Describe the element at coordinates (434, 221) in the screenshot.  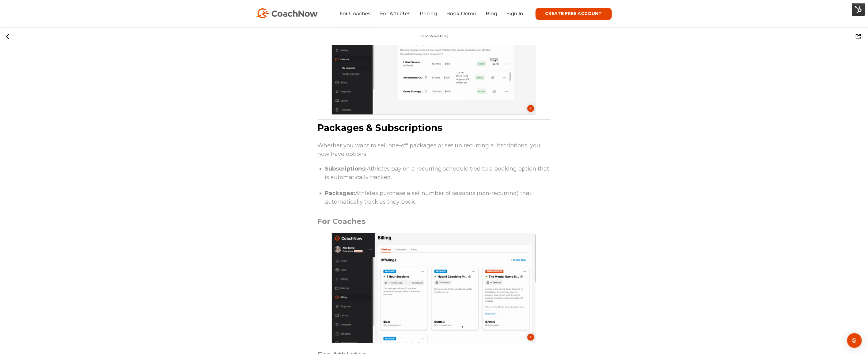
I see `p: For Coaches` at that location.